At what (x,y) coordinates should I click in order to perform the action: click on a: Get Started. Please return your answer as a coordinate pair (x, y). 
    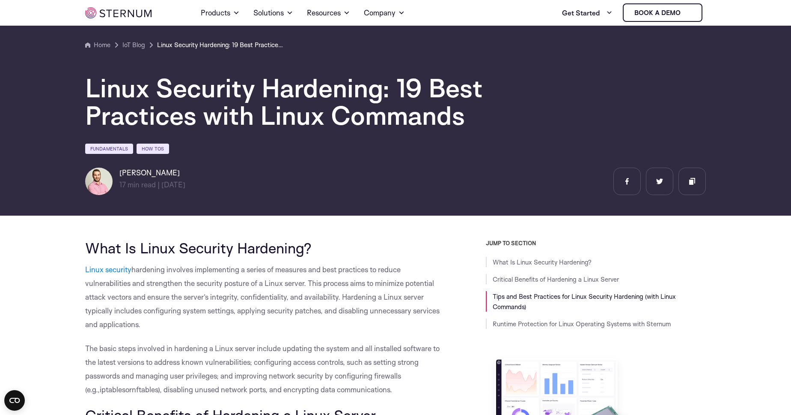
    Looking at the image, I should click on (588, 13).